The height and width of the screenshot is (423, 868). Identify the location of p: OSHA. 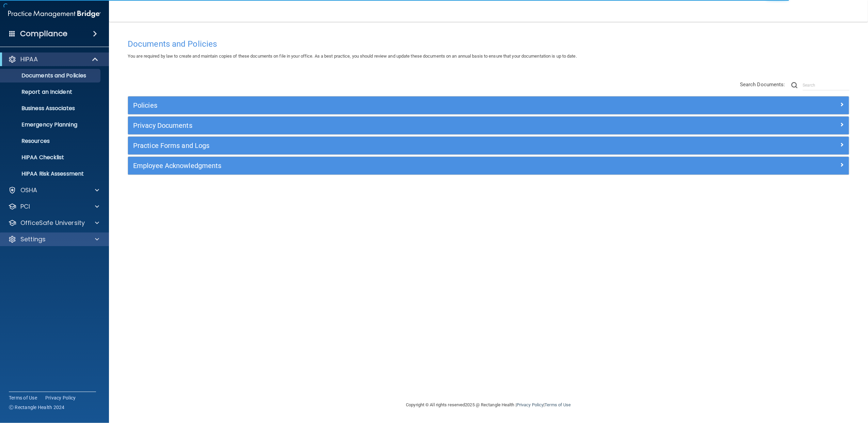
(29, 190).